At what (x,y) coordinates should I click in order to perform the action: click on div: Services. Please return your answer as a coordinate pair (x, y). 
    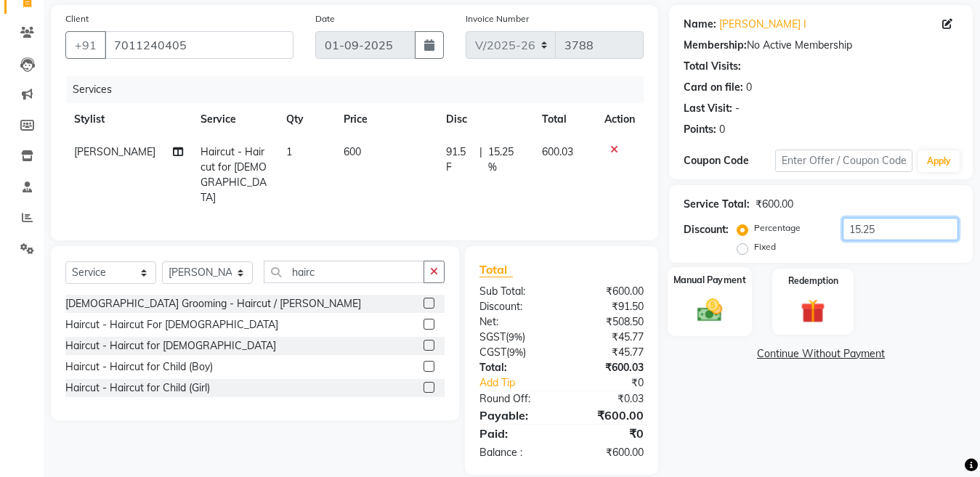
    Looking at the image, I should click on (361, 89).